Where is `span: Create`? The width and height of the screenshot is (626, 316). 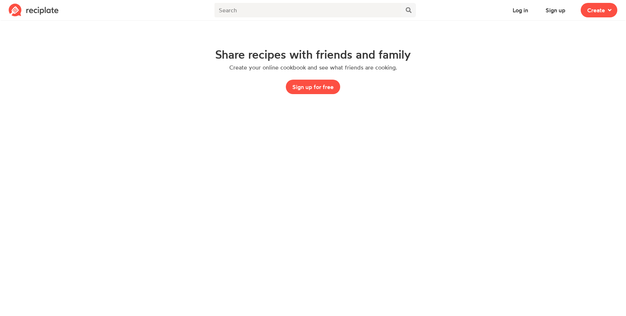
span: Create is located at coordinates (596, 10).